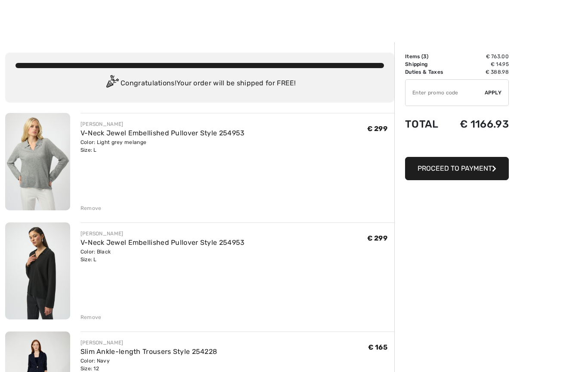 The height and width of the screenshot is (372, 588). What do you see at coordinates (493, 93) in the screenshot?
I see `span: Apply` at bounding box center [493, 93].